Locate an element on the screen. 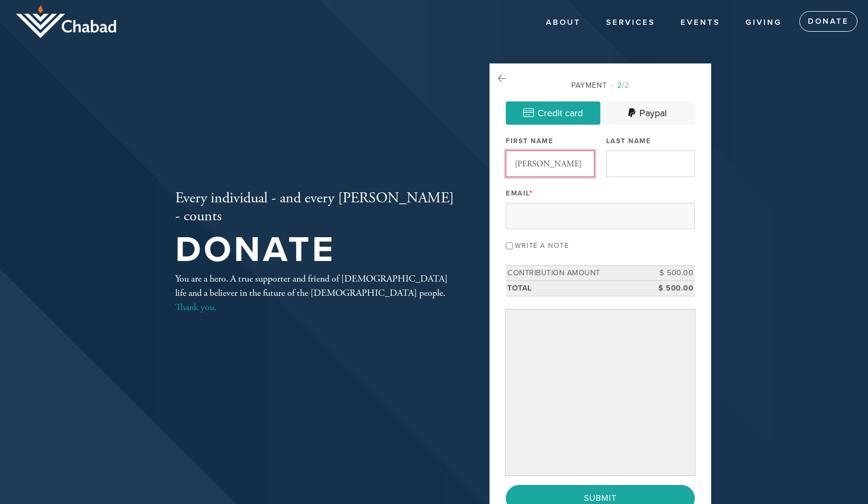 The image size is (868, 504). a: Services is located at coordinates (630, 23).